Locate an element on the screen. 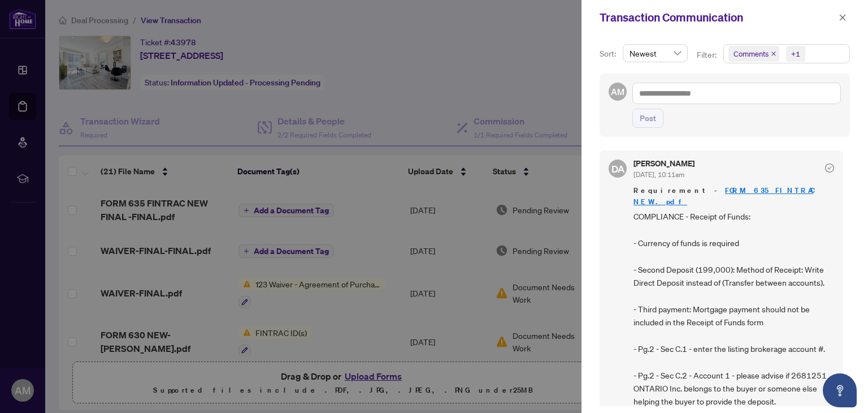 The width and height of the screenshot is (868, 413). button: Open asap is located at coordinates (840, 390).